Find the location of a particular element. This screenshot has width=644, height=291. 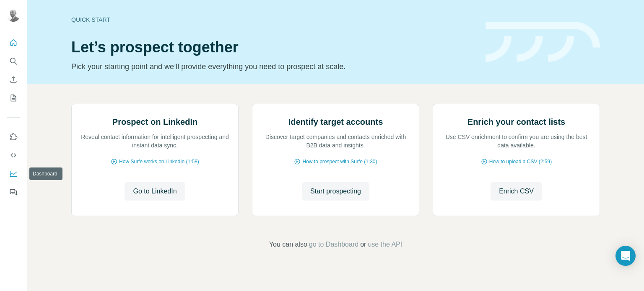

div: Quick start is located at coordinates (274, 20).